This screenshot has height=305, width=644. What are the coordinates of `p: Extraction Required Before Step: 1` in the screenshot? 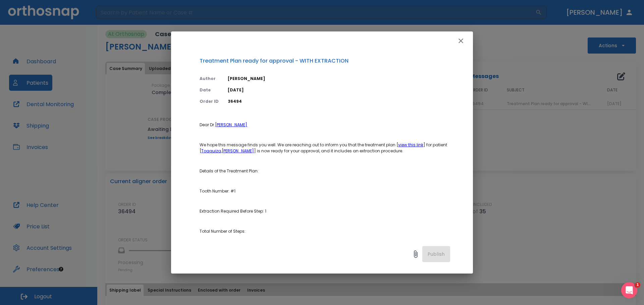 It's located at (325, 211).